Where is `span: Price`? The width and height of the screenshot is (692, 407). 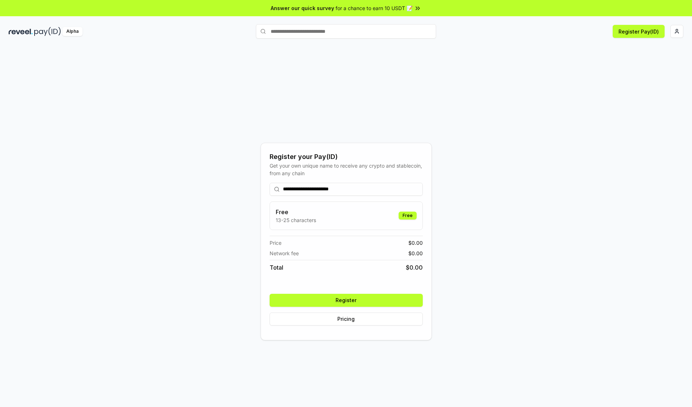 span: Price is located at coordinates (276, 243).